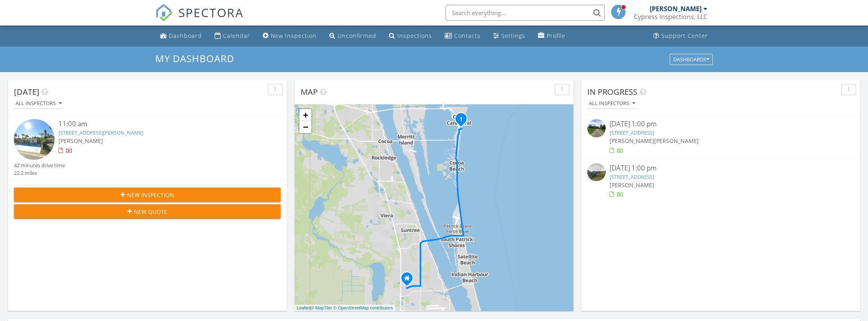 The height and width of the screenshot is (321, 868). What do you see at coordinates (181, 36) in the screenshot?
I see `a: Dashboard` at bounding box center [181, 36].